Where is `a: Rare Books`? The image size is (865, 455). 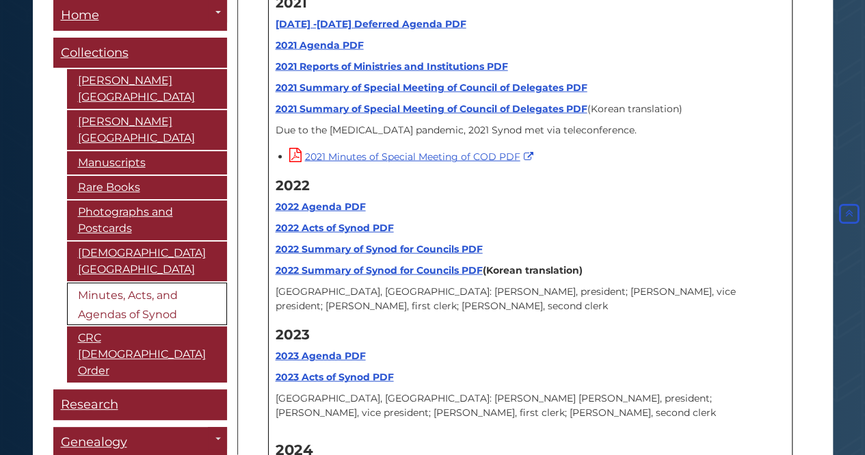 a: Rare Books is located at coordinates (147, 187).